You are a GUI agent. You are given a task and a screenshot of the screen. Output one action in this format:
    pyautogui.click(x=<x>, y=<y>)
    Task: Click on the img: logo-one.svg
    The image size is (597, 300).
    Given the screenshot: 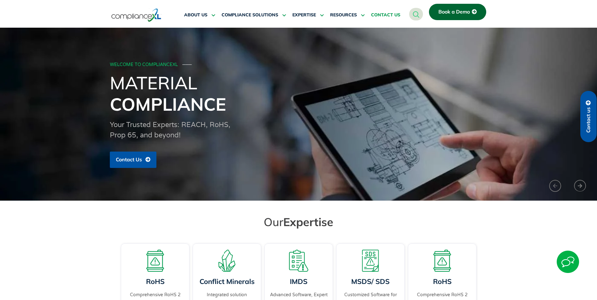 What is the action you would take?
    pyautogui.click(x=136, y=15)
    